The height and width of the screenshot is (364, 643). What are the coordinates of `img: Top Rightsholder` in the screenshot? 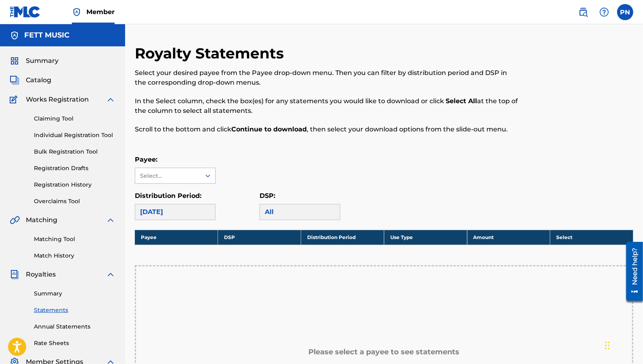 It's located at (77, 12).